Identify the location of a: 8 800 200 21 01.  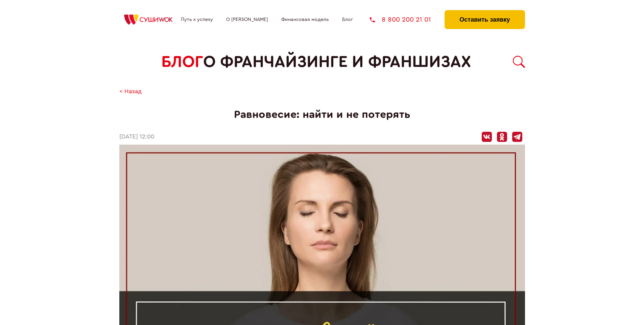
(400, 20).